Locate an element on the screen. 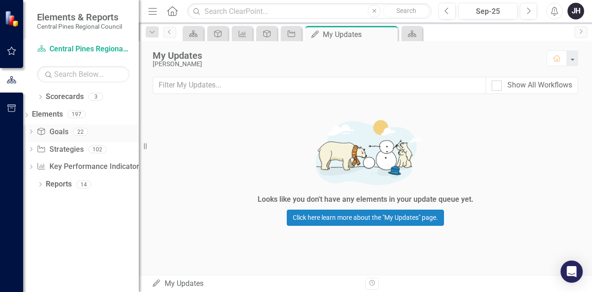 The image size is (592, 292). a: Click here learn more about the "My Updates" page. is located at coordinates (365, 217).